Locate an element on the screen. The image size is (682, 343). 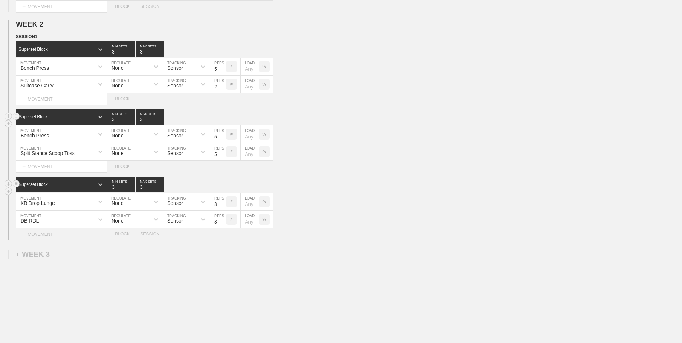
div: DB RDL is located at coordinates (29, 221).